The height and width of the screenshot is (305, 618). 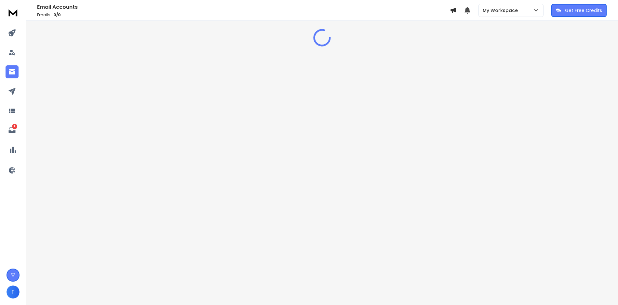 What do you see at coordinates (243, 15) in the screenshot?
I see `p: Emails :` at bounding box center [243, 15].